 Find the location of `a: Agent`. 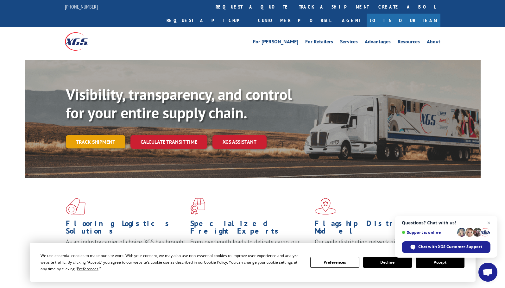

a: Agent is located at coordinates (351, 20).